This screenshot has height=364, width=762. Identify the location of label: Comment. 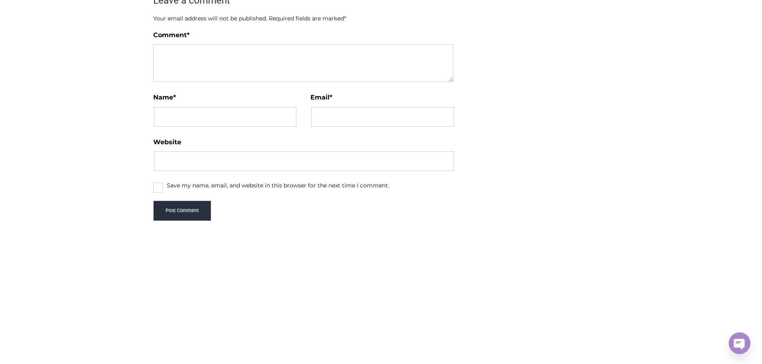
(303, 35).